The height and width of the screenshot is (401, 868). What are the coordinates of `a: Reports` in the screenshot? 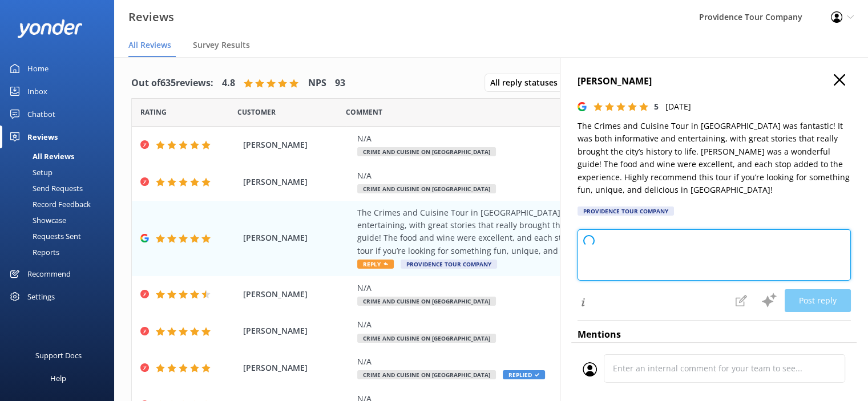 It's located at (60, 252).